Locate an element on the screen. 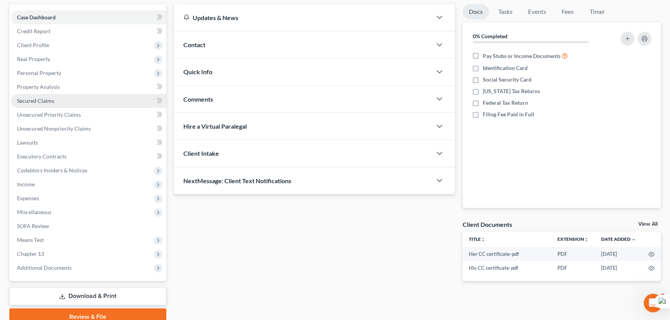  span: Codebtors Insiders & Notices is located at coordinates (52, 170).